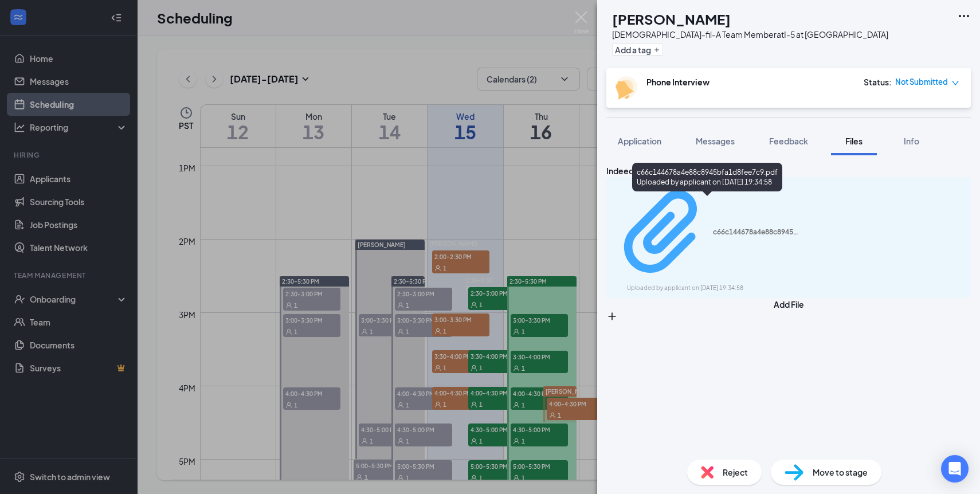 This screenshot has width=980, height=494. Describe the element at coordinates (955, 83) in the screenshot. I see `span: down` at that location.